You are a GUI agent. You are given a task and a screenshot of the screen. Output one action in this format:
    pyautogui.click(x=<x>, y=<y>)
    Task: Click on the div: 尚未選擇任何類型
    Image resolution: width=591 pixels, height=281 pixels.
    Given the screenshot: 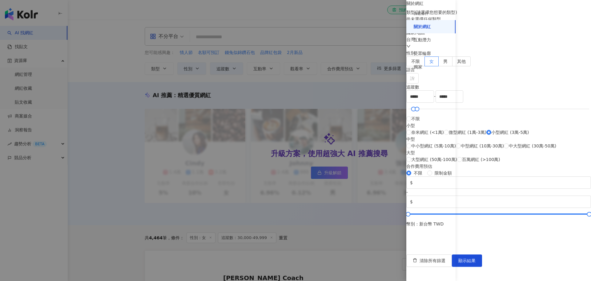 What is the action you would take?
    pyautogui.click(x=499, y=19)
    